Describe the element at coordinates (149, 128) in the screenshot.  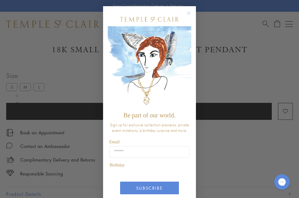
I see `span: Sign up for exclusive collection previews, private event invitations, a birthday surprise and more.` at that location.